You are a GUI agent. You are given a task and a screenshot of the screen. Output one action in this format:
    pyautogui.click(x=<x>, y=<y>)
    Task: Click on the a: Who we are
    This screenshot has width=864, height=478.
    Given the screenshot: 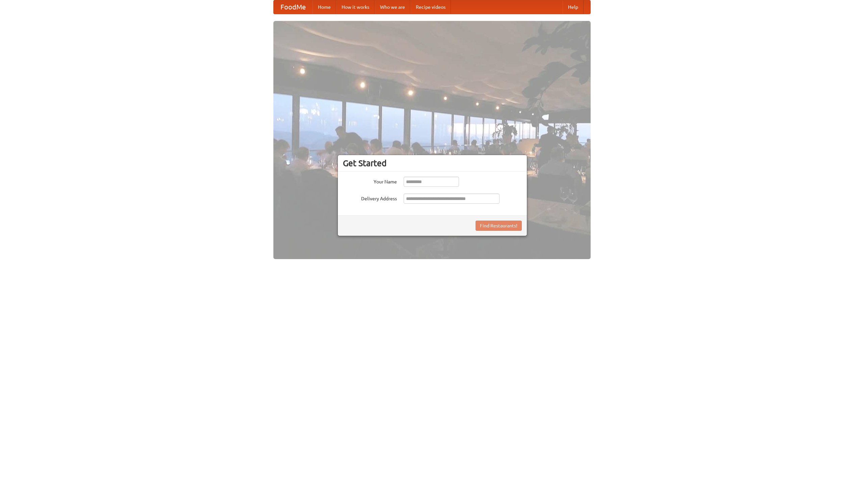 What is the action you would take?
    pyautogui.click(x=392, y=7)
    